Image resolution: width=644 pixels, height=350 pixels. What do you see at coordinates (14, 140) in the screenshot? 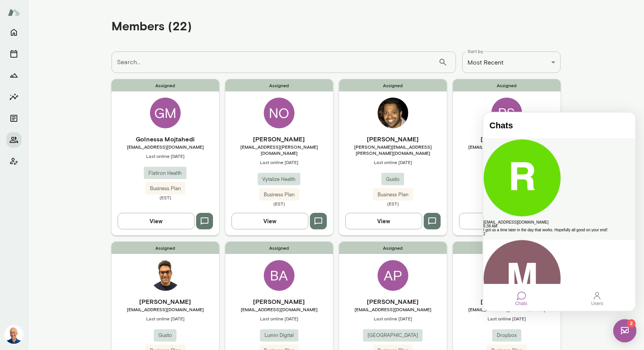
I see `button: Members` at bounding box center [14, 140].